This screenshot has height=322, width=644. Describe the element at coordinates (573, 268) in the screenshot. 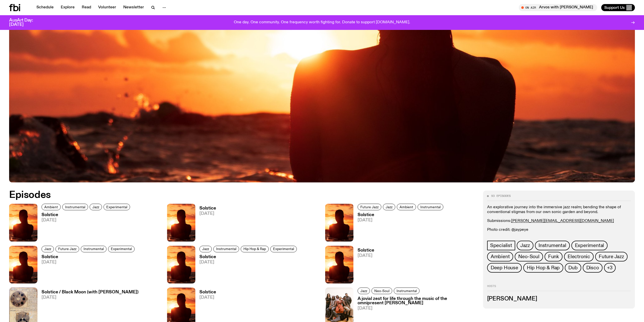

I see `span: Dub` at that location.